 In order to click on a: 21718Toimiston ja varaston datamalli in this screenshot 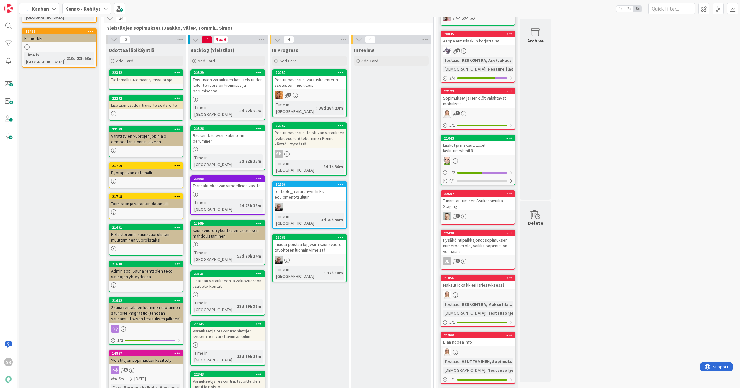, I will do `click(146, 206)`.